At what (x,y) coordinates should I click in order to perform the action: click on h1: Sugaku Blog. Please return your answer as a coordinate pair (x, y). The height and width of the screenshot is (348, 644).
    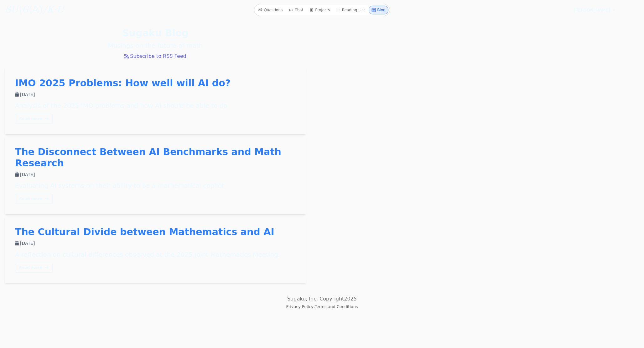
    Looking at the image, I should click on (156, 33).